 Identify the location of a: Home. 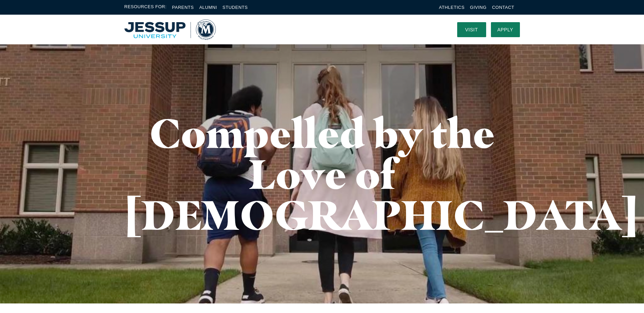
(170, 30).